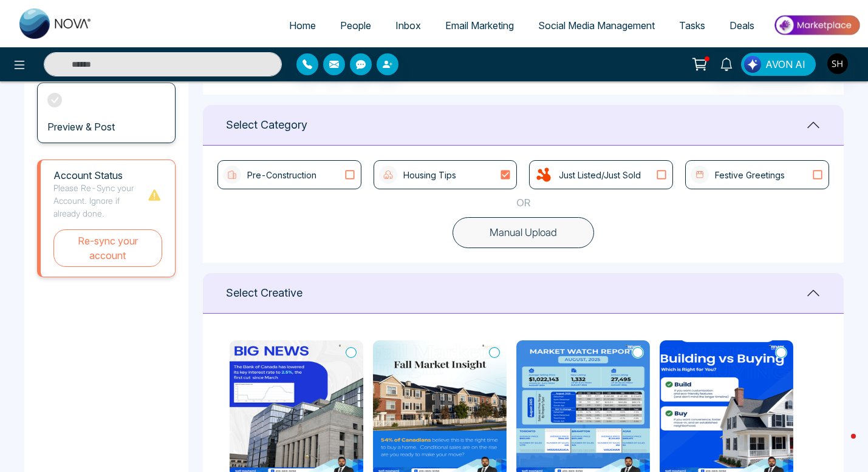  I want to click on p: Just Listed/Just Sold, so click(599, 175).